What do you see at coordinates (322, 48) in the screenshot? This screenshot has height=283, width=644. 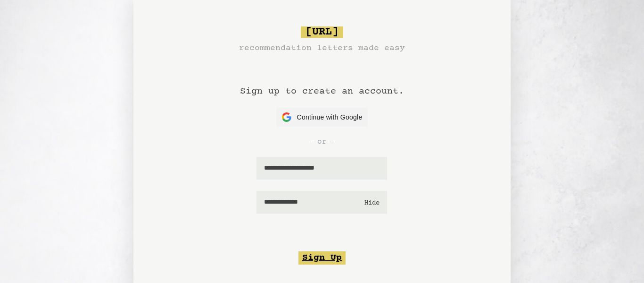 I see `h3: recommendation letters made easy` at bounding box center [322, 48].